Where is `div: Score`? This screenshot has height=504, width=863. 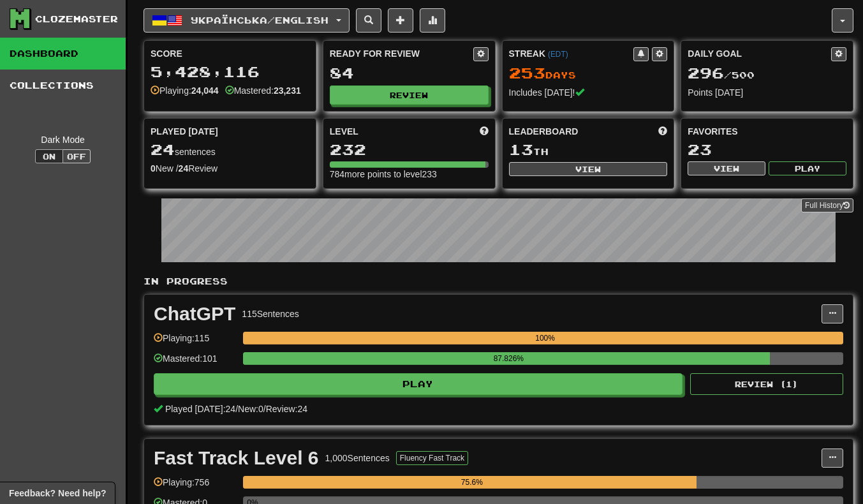
div: Score is located at coordinates (229, 54).